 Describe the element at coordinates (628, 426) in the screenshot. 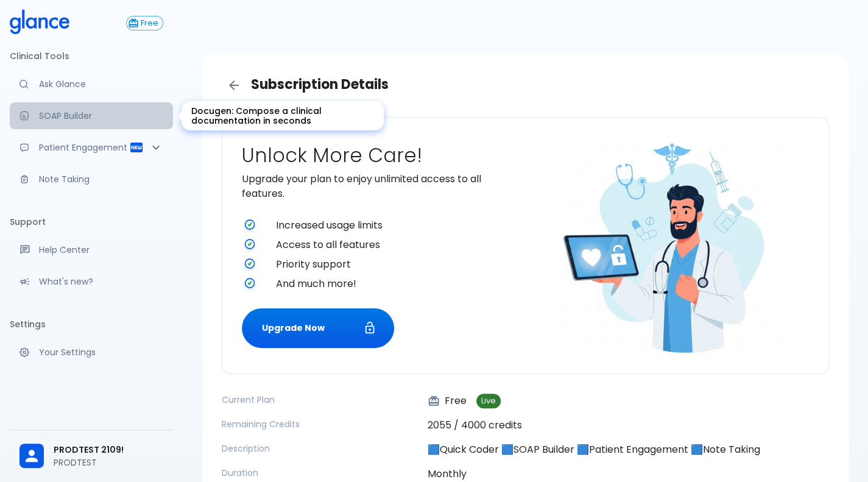

I see `p: 2055 / 4000 credits` at that location.